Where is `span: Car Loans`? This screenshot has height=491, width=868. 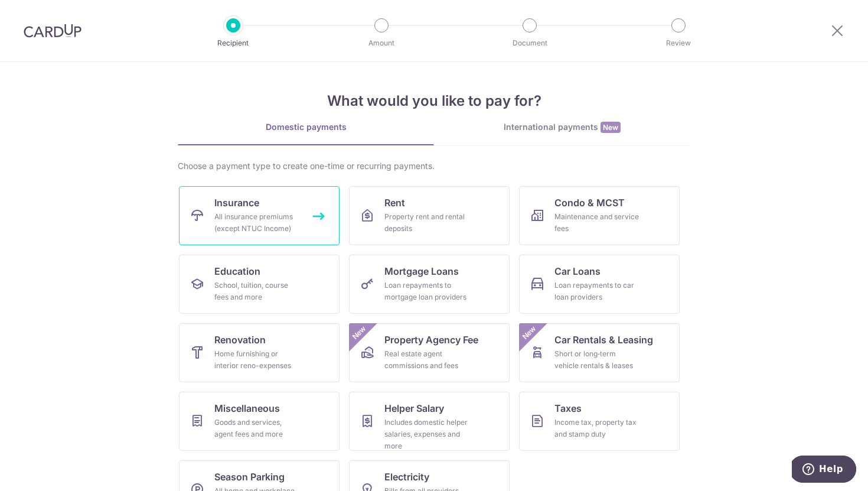 span: Car Loans is located at coordinates (578, 271).